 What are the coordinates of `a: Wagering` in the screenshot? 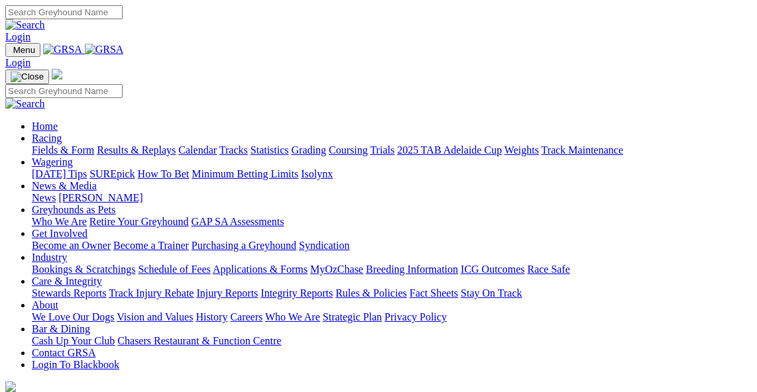 It's located at (52, 162).